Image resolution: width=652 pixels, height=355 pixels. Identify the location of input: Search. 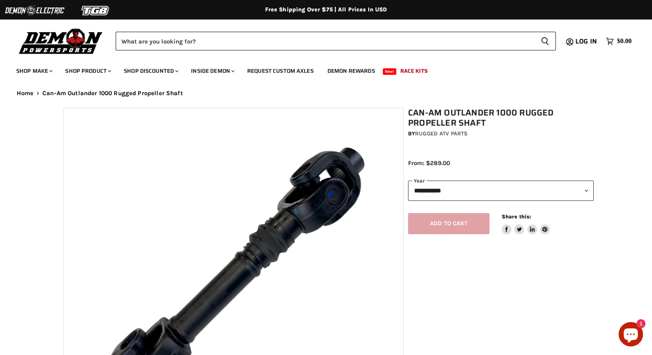
(325, 41).